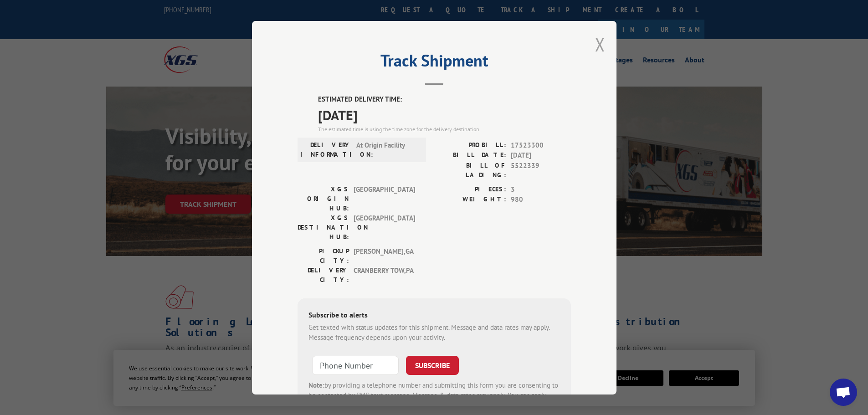  What do you see at coordinates (471, 189) in the screenshot?
I see `label: PIECES:` at bounding box center [471, 189].